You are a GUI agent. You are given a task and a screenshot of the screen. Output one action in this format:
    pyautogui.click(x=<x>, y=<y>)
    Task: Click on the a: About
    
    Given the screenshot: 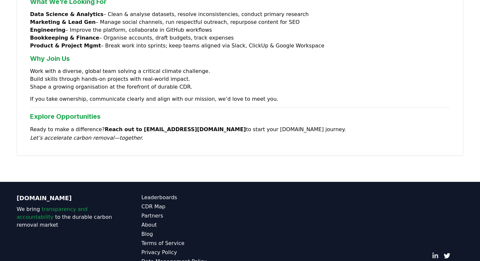 What is the action you would take?
    pyautogui.click(x=191, y=225)
    